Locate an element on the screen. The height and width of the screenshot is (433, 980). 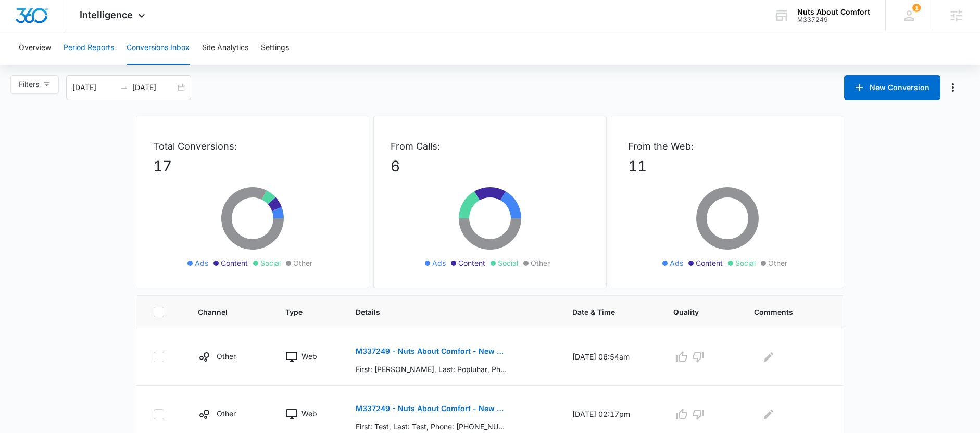
input: End date is located at coordinates (154, 87).